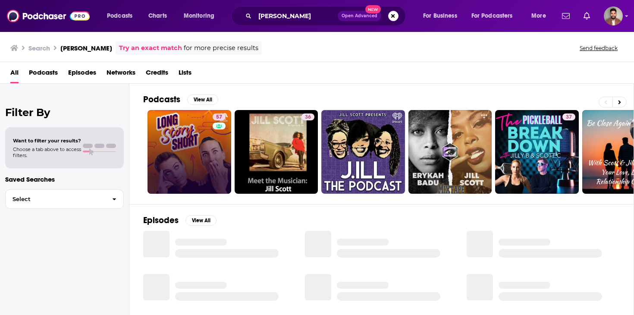 The width and height of the screenshot is (634, 315). What do you see at coordinates (55, 199) in the screenshot?
I see `span: Select` at bounding box center [55, 199].